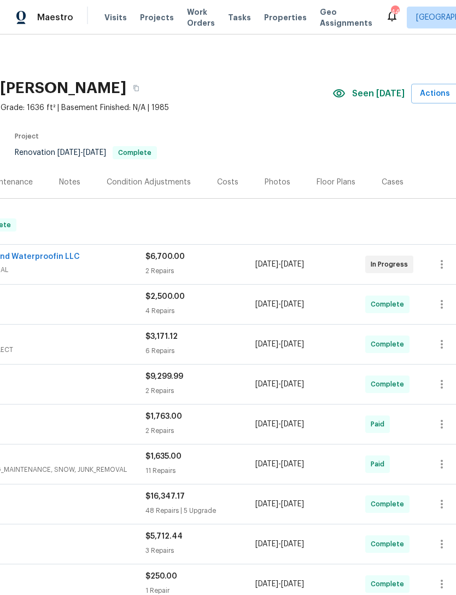 The height and width of the screenshot is (595, 456). I want to click on div: 44, so click(395, 12).